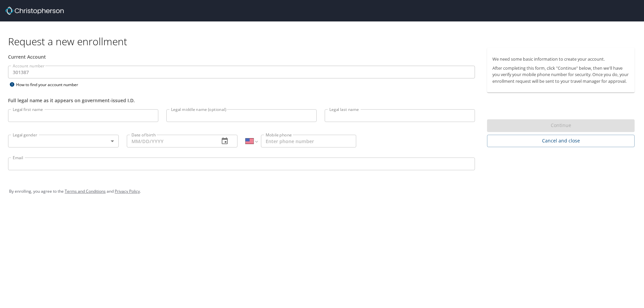  Describe the element at coordinates (50, 84) in the screenshot. I see `div: How to find your account number` at that location.